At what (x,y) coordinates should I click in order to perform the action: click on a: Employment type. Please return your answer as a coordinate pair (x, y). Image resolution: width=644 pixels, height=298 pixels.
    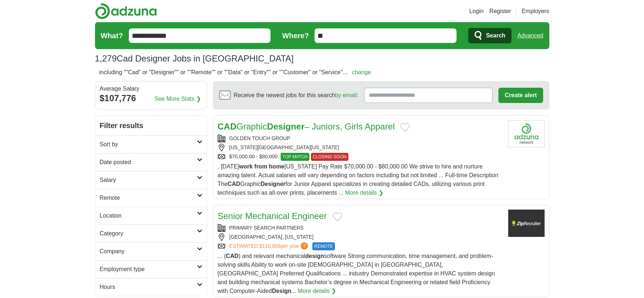
    Looking at the image, I should click on (151, 269).